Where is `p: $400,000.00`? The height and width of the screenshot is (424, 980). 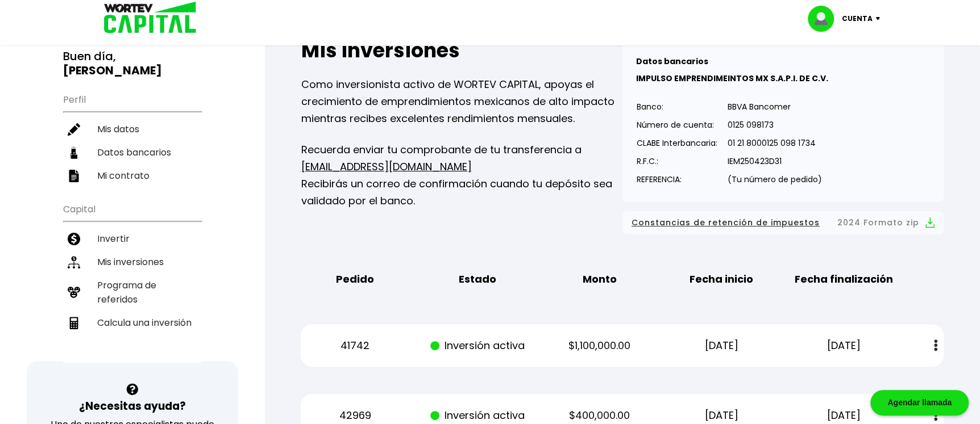 p: $400,000.00 is located at coordinates (599, 416).